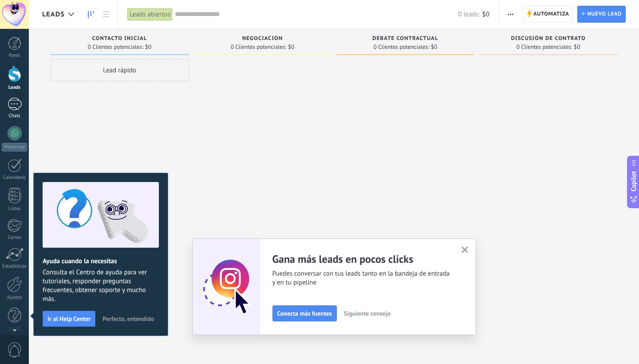 The width and height of the screenshot is (639, 364). Describe the element at coordinates (69, 318) in the screenshot. I see `button: Ir al Help Center` at that location.